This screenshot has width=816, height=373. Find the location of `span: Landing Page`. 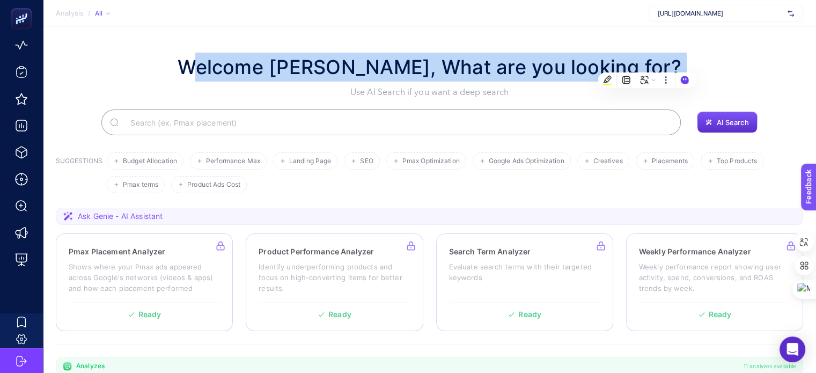

span: Landing Page is located at coordinates (310, 161).